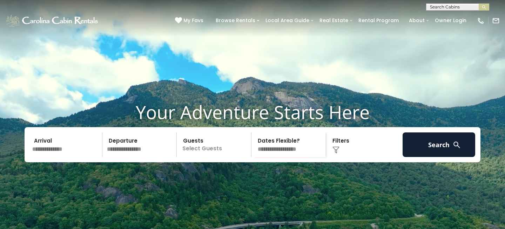 The height and width of the screenshot is (229, 505). Describe the element at coordinates (439, 145) in the screenshot. I see `button: Search` at that location.